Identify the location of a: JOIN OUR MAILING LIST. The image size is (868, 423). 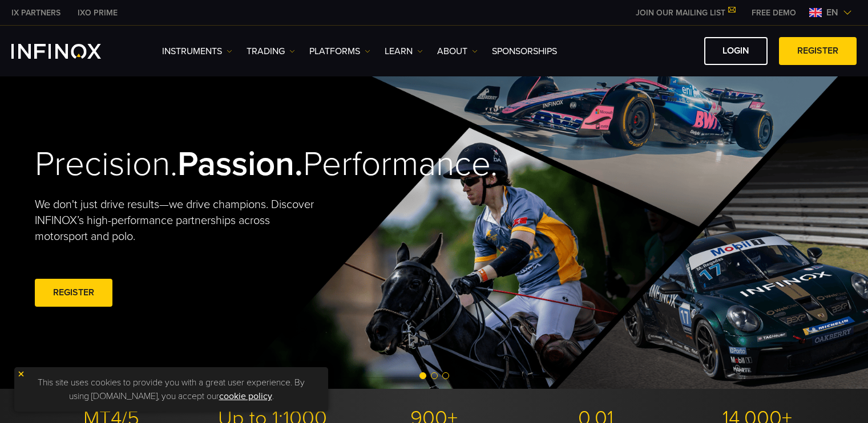
(684, 13).